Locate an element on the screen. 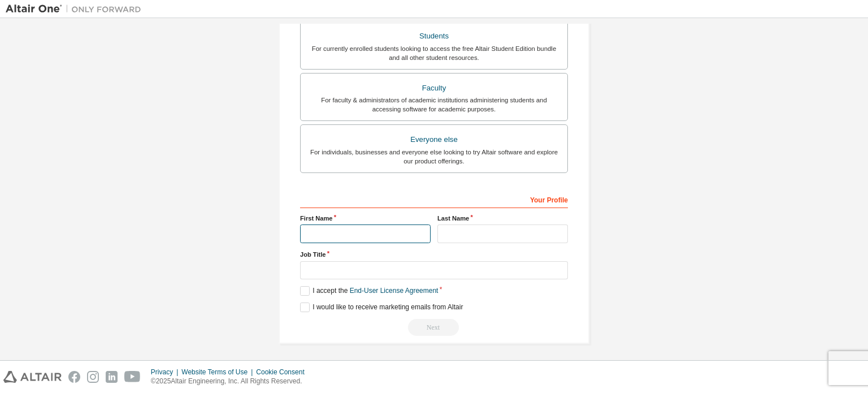 This screenshot has width=868, height=393. div: For currently enrolled students looking to access the free Altair Student Edition bundle and all ... is located at coordinates (434, 53).